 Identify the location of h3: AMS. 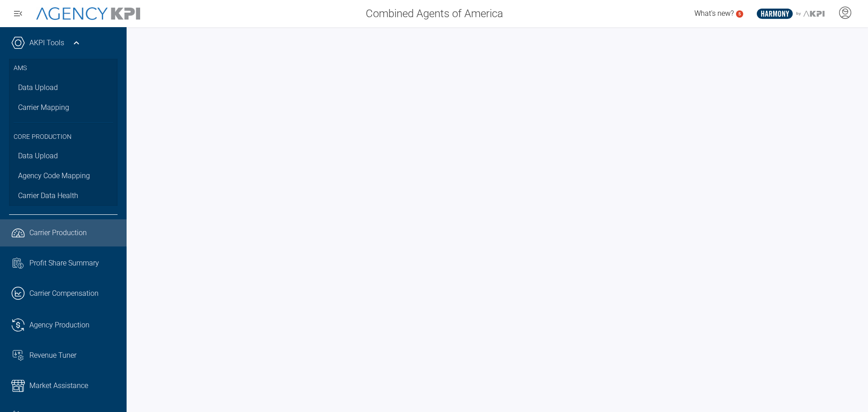
(63, 69).